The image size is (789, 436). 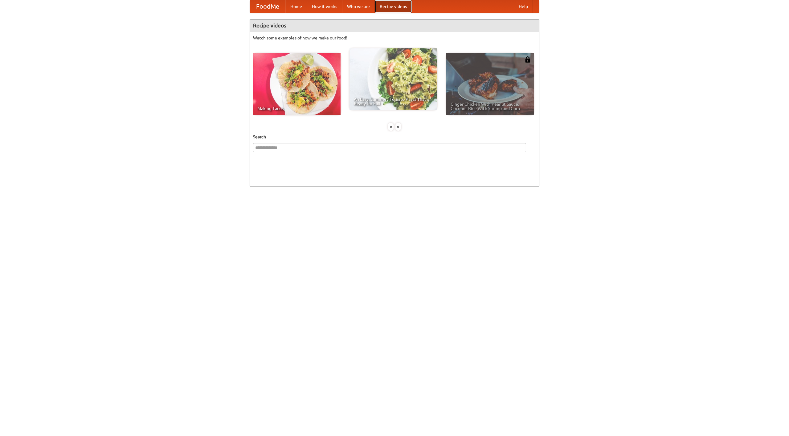 What do you see at coordinates (523, 6) in the screenshot?
I see `a: Help` at bounding box center [523, 6].